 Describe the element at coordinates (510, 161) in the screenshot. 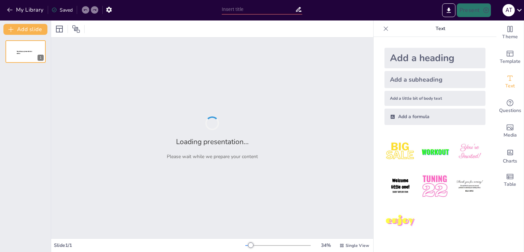

I see `span: Charts` at that location.